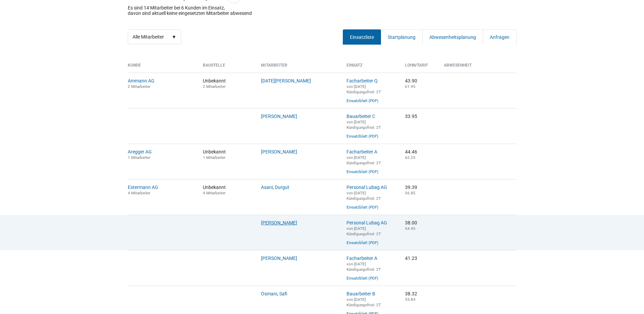  I want to click on a: Asani, Durgut, so click(275, 187).